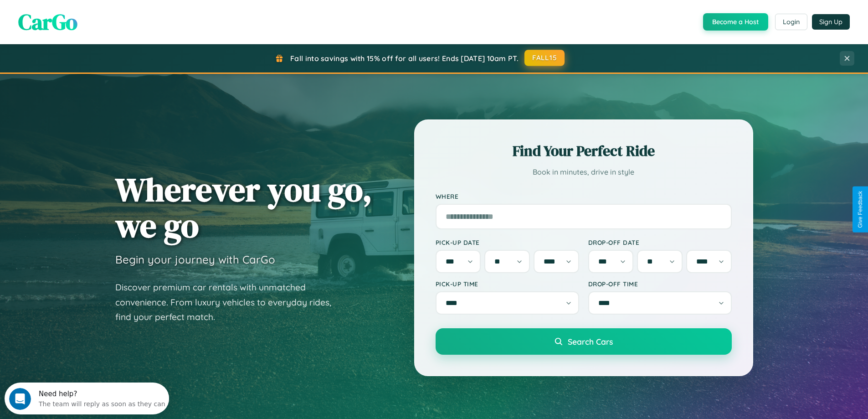 The image size is (868, 419). I want to click on p: Discover premium car rentals with unmatched convenience. From luxury vehicles to everyday rides, ..., so click(229, 302).